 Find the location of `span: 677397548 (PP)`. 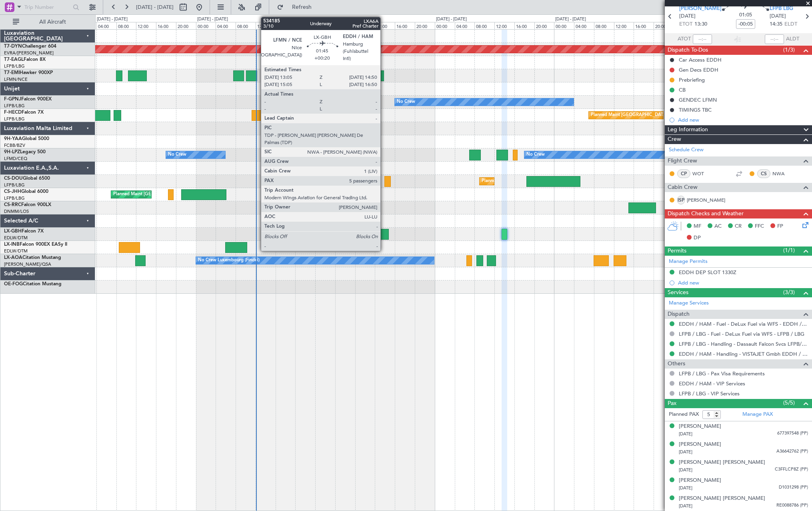

span: 677397548 (PP) is located at coordinates (793, 433).